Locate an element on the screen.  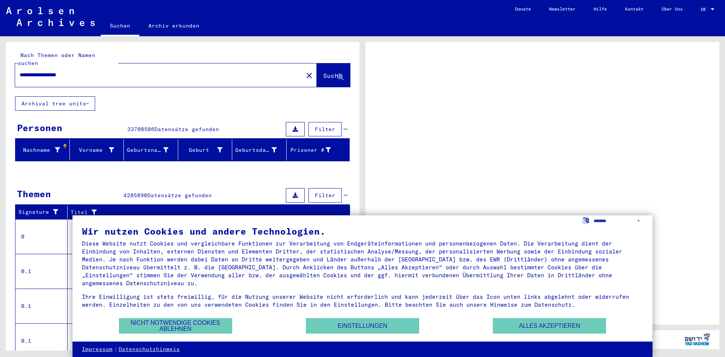
a: Archiv erkunden is located at coordinates (174, 26).